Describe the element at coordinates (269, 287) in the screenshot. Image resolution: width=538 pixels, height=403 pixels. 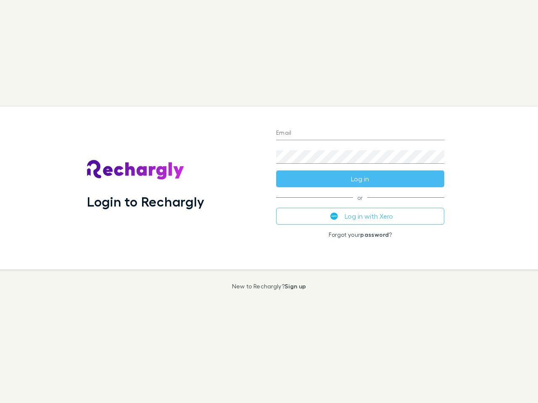
I see `p: New to Rechargly?` at that location.